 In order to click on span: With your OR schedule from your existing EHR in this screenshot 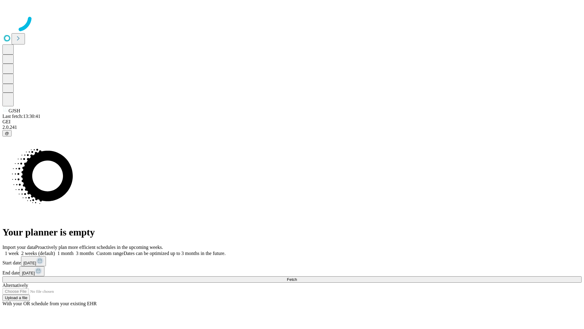, I will do `click(50, 303)`.